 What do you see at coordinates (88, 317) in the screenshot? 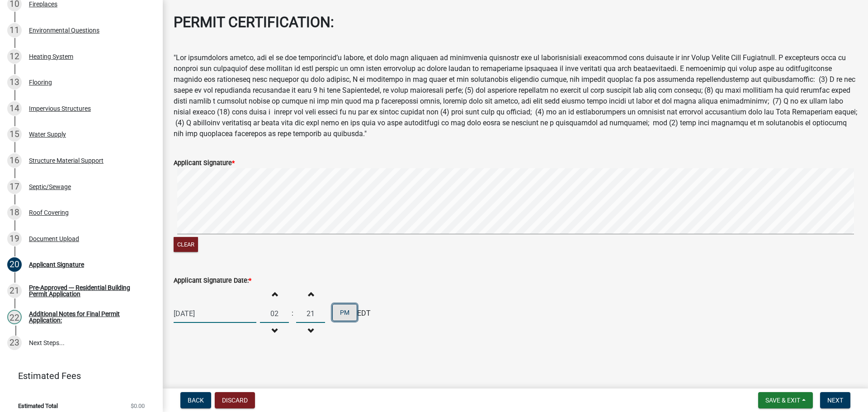
I see `div: Additional Notes for Final Permit Application:` at bounding box center [88, 317].